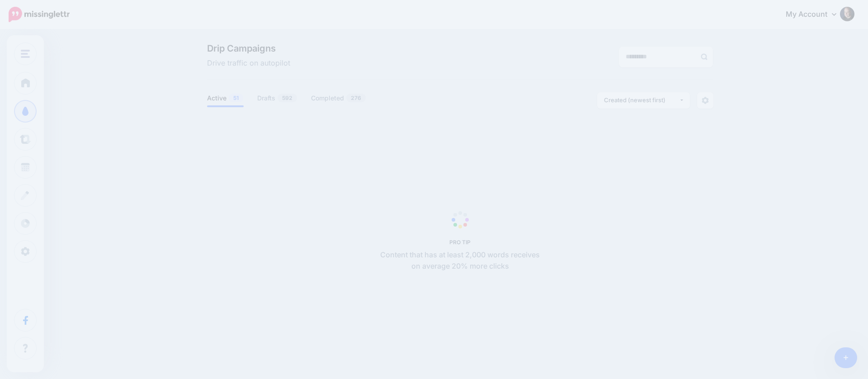 The image size is (868, 379). I want to click on span: 276, so click(356, 97).